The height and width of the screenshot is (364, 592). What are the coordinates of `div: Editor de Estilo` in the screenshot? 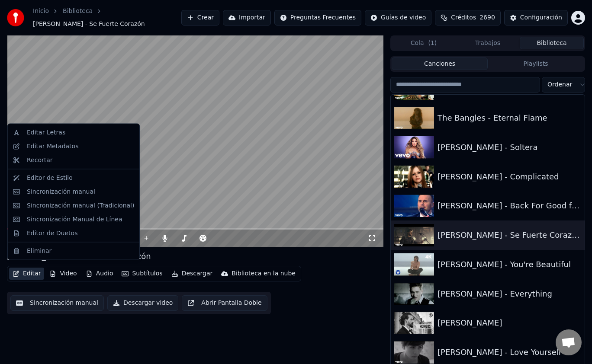 It's located at (50, 178).